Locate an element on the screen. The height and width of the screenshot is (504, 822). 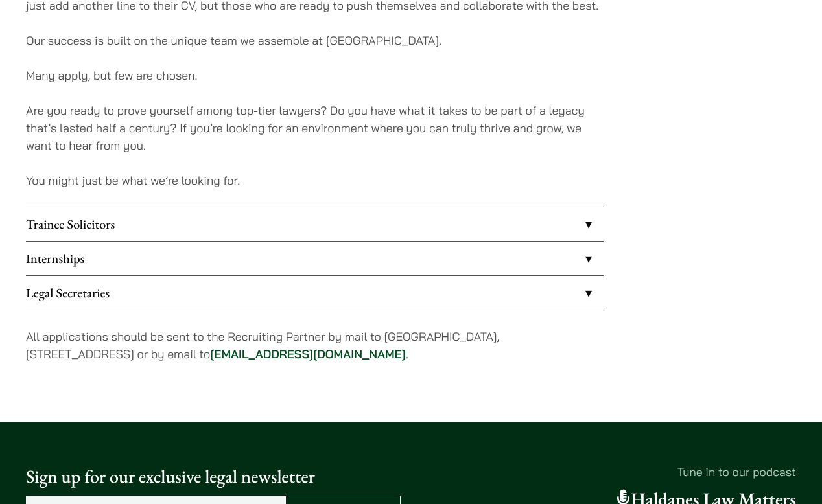
p: Tune in to our podcast is located at coordinates (609, 472).